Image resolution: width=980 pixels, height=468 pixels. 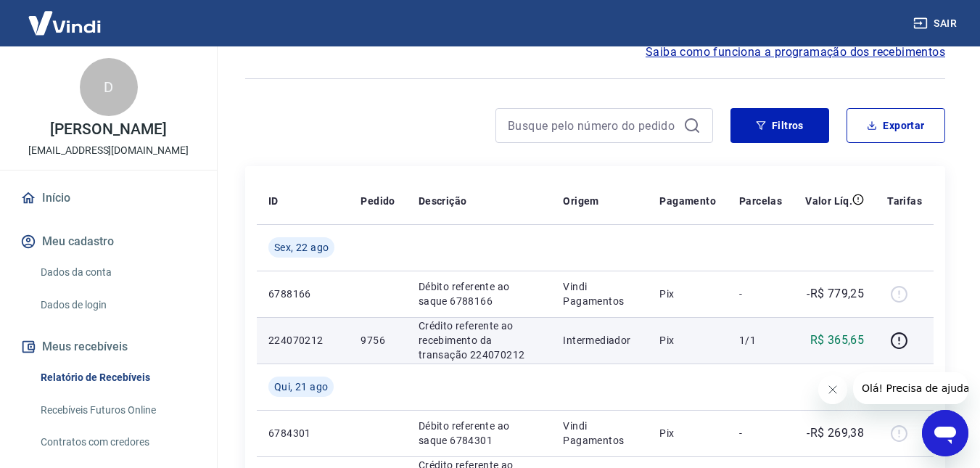 What do you see at coordinates (904, 201) in the screenshot?
I see `p: Tarifas` at bounding box center [904, 201].